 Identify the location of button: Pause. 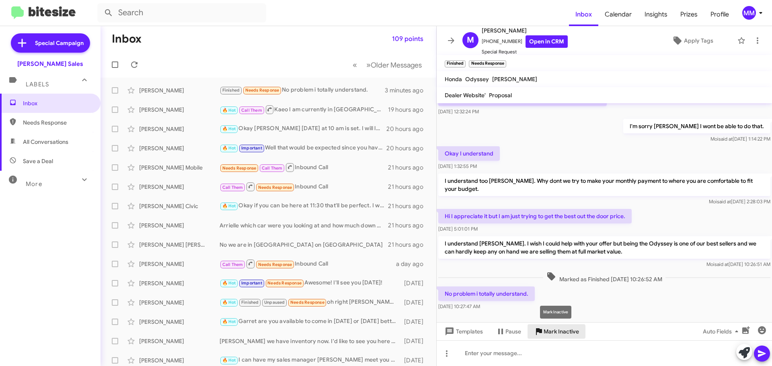
(508, 332).